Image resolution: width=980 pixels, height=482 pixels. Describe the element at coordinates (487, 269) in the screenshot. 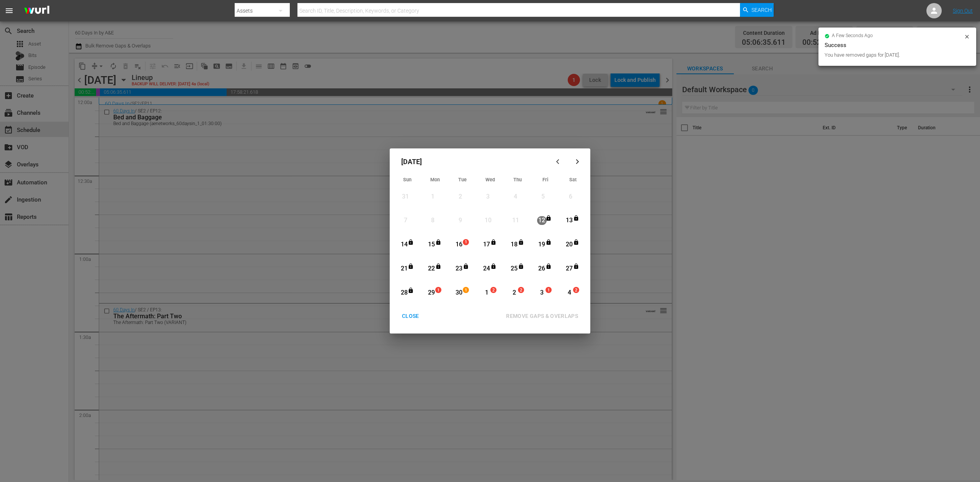

I see `div: 24` at that location.